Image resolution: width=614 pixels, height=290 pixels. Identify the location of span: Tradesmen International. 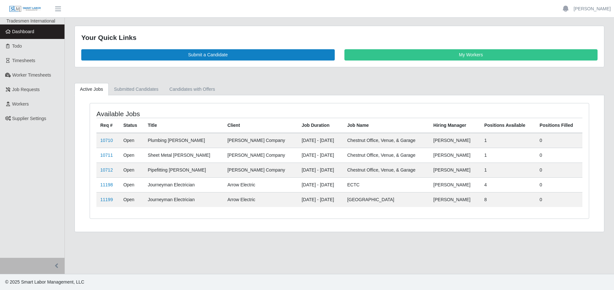
(31, 21).